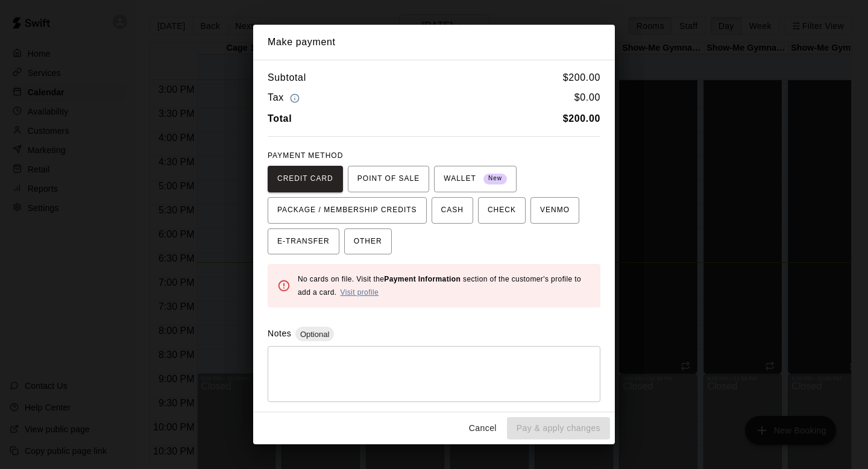 This screenshot has width=868, height=469. What do you see at coordinates (495, 179) in the screenshot?
I see `span: New` at bounding box center [495, 179].